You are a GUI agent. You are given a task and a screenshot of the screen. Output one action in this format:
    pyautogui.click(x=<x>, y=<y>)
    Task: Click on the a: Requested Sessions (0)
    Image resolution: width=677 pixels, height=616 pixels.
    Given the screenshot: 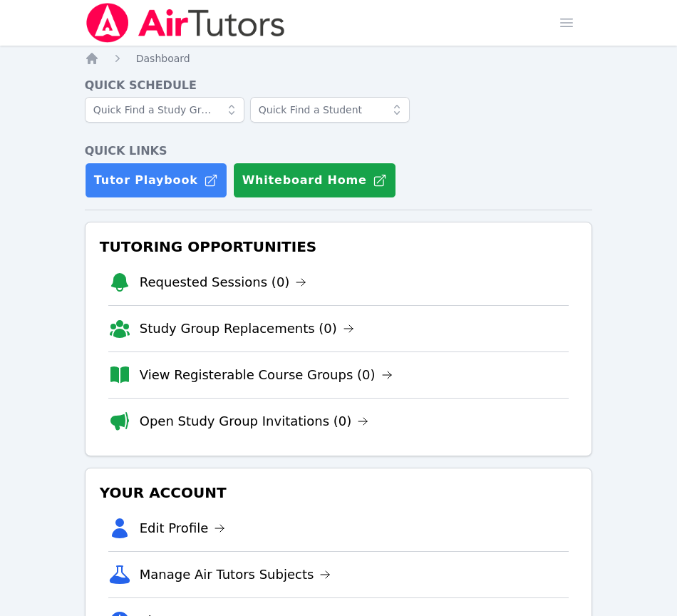 What is the action you would take?
    pyautogui.click(x=223, y=282)
    